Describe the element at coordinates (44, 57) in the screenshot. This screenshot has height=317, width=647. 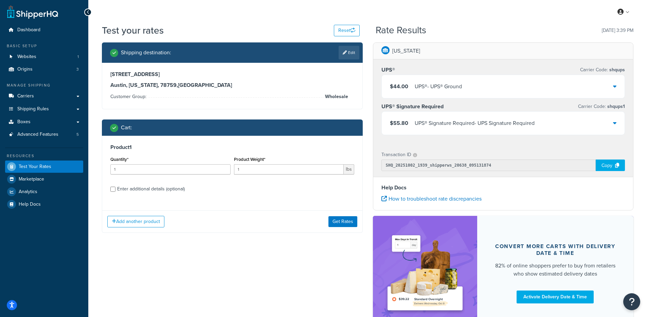
I see `li: Websites` at that location.